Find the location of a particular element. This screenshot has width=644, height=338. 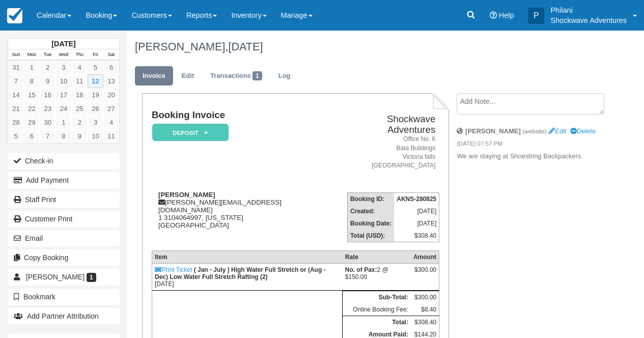

a: 29 is located at coordinates (31, 122).